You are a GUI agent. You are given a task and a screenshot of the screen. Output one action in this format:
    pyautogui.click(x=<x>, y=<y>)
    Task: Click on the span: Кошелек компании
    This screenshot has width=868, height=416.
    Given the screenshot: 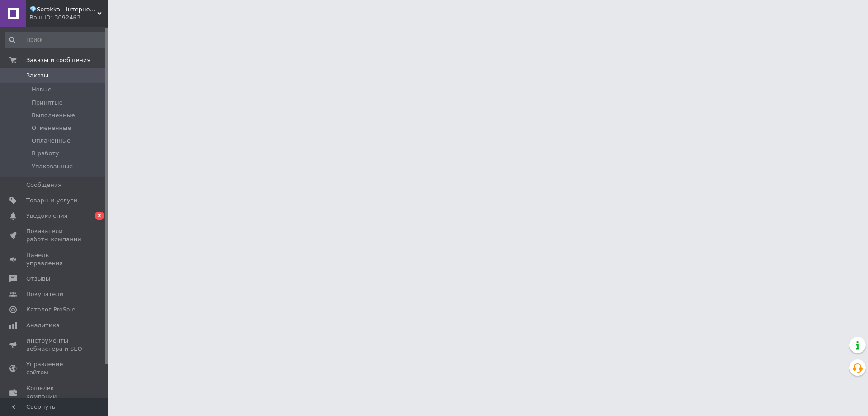 What is the action you would take?
    pyautogui.click(x=55, y=392)
    